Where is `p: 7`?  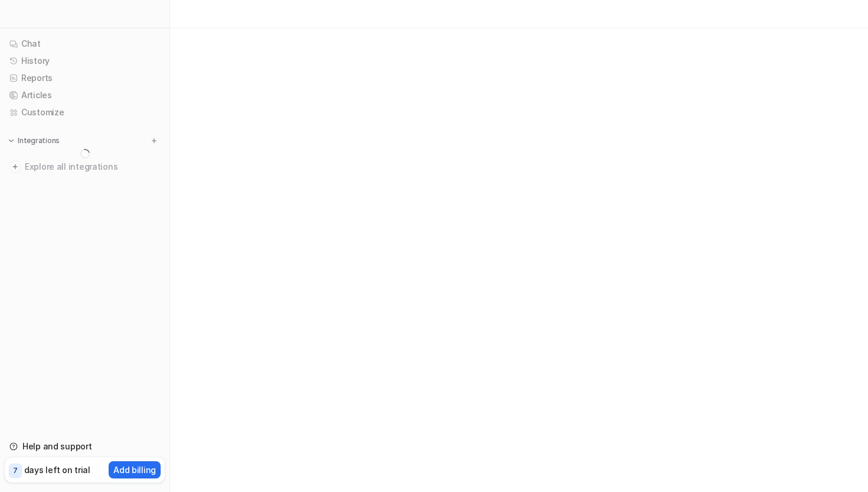 p: 7 is located at coordinates (15, 470).